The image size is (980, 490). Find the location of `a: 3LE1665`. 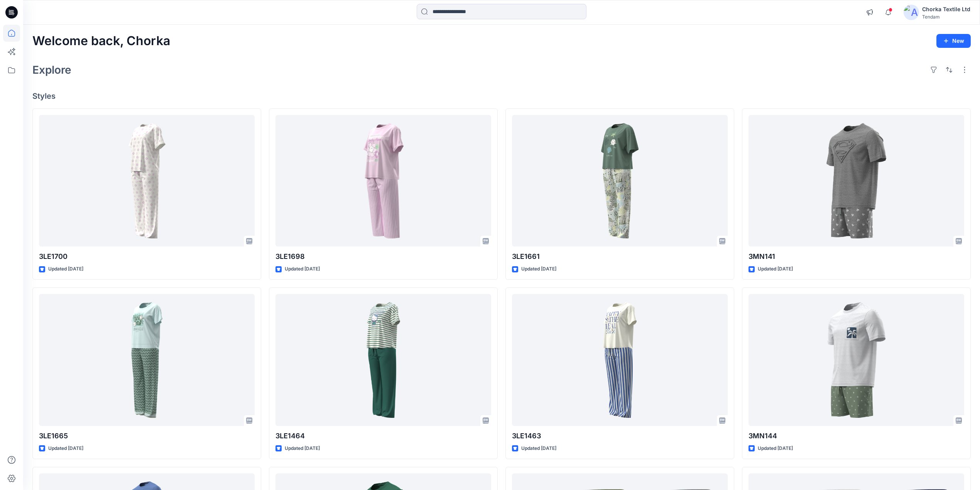

a: 3LE1665 is located at coordinates (146, 359).